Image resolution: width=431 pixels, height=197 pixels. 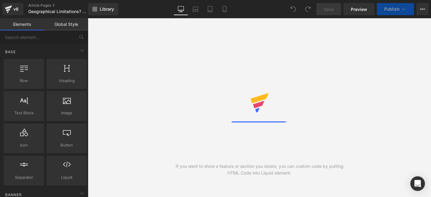 I want to click on a: Preview, so click(x=359, y=9).